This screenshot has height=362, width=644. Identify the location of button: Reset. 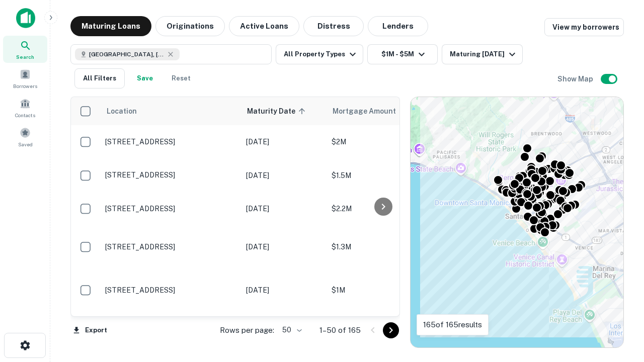
(181, 78).